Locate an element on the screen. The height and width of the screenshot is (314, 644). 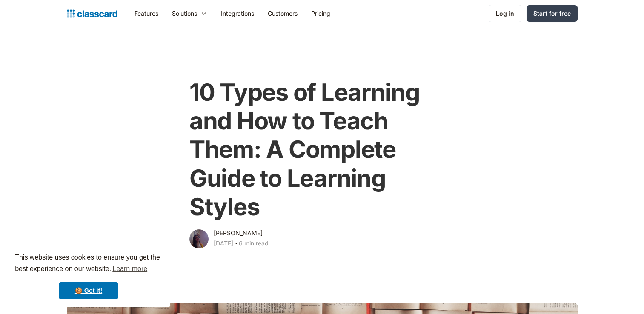
span: This website uses cookies to ensure you get the best experience on our website. is located at coordinates (88, 264).